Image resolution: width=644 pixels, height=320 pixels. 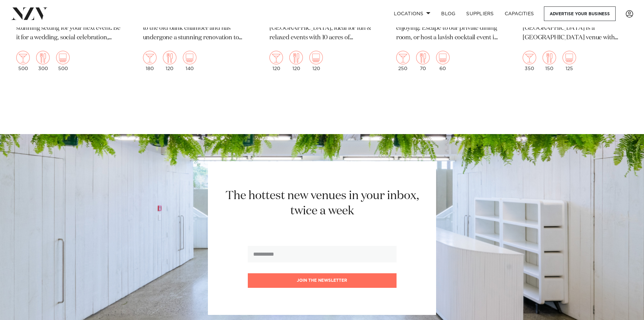 I want to click on a: Locations, so click(x=412, y=13).